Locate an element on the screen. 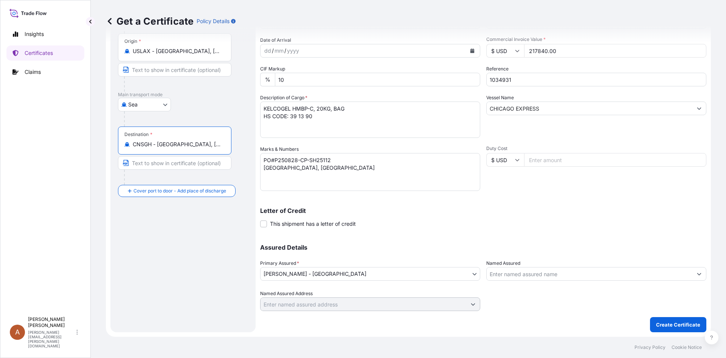 The width and height of the screenshot is (726, 358). a: Insights is located at coordinates (45, 34).